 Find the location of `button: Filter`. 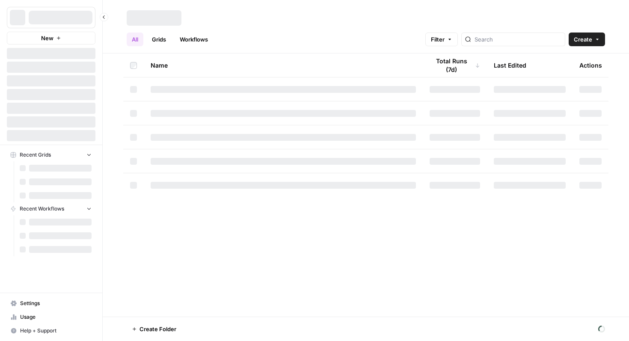

button: Filter is located at coordinates (442, 39).